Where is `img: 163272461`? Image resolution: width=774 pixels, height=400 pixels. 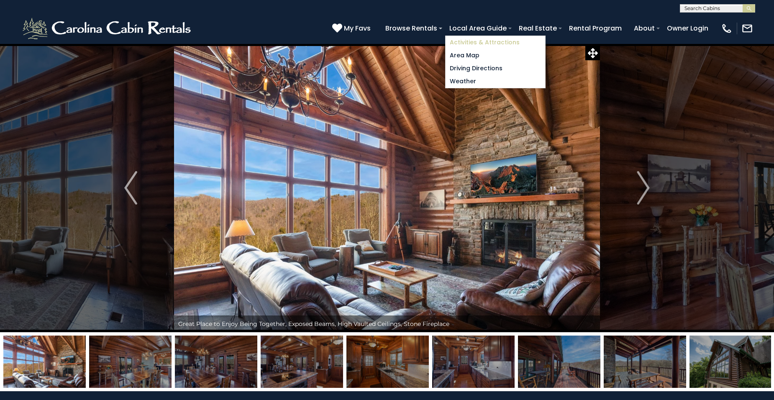 img: 163272461 is located at coordinates (387, 362).